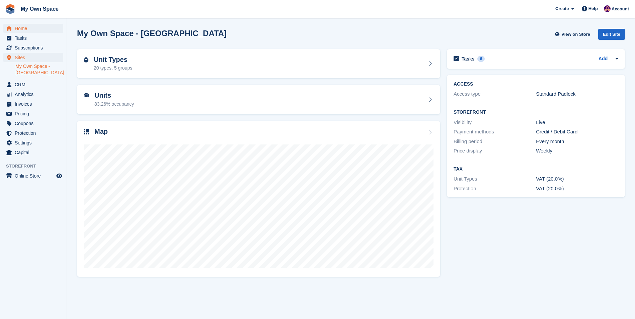 The width and height of the screenshot is (635, 319). I want to click on span: Create, so click(562, 9).